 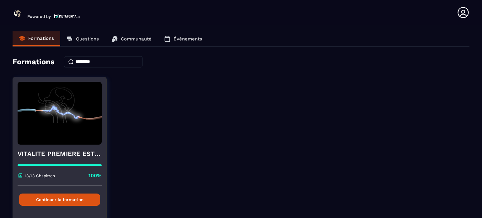 What do you see at coordinates (132, 39) in the screenshot?
I see `a: Communauté` at bounding box center [132, 39].